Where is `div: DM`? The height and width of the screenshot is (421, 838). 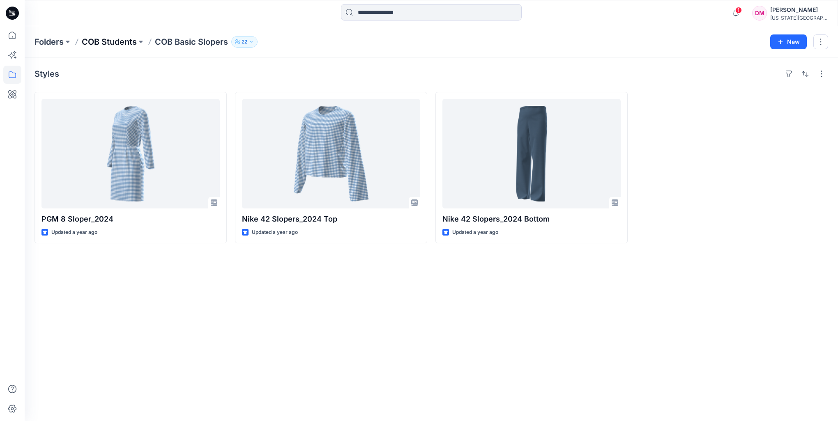 div: DM is located at coordinates (759, 13).